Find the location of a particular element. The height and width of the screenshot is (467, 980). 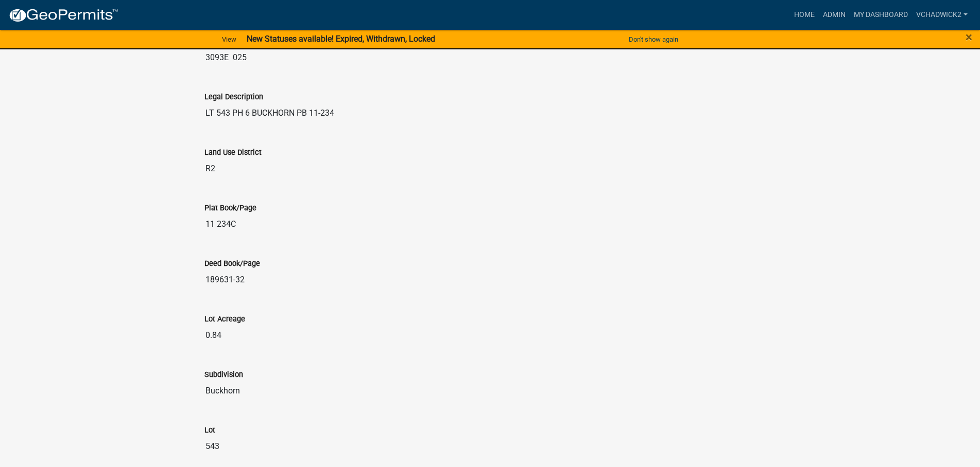

strong: New Statuses available! Expired, Withdrawn, Locked is located at coordinates (341, 39).